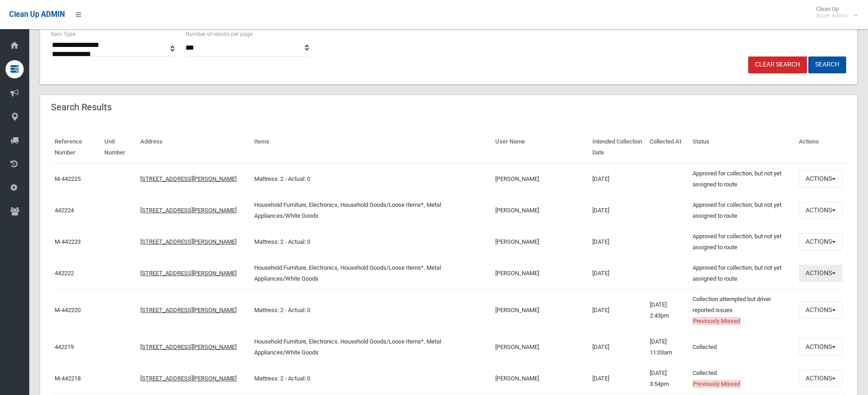 The height and width of the screenshot is (395, 868). Describe the element at coordinates (64, 273) in the screenshot. I see `a: 442222` at that location.